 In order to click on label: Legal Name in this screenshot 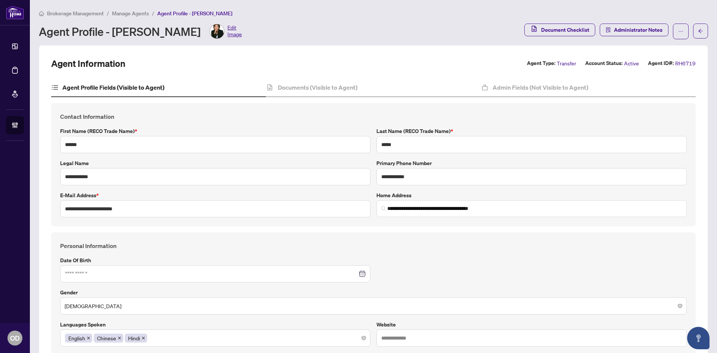, I will do `click(215, 163)`.